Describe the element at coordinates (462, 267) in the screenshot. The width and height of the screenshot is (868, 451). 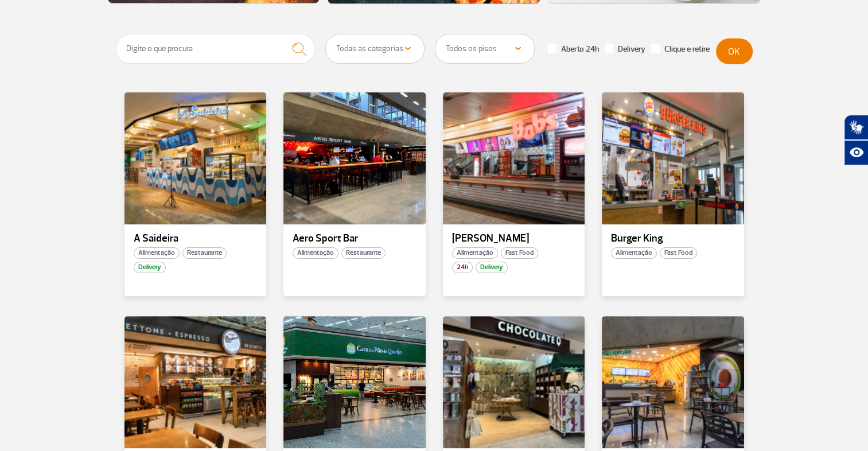
I see `span: 24h` at that location.